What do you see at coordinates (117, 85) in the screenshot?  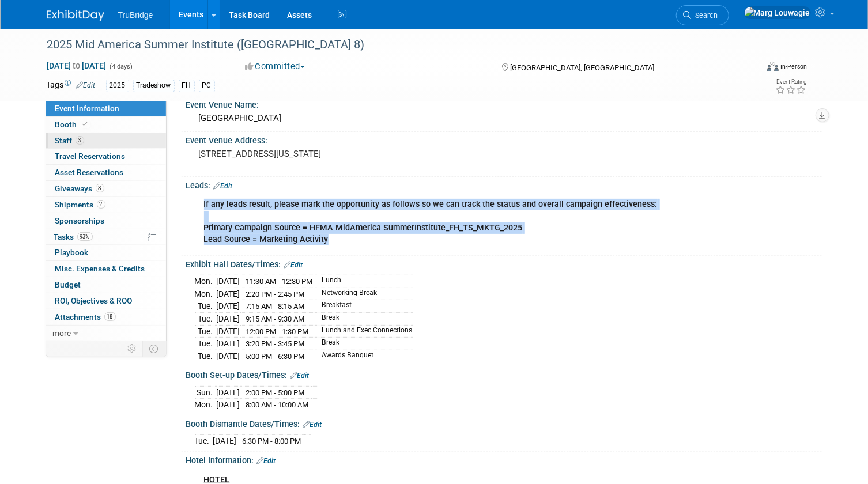 I see `div: 2025` at bounding box center [117, 85].